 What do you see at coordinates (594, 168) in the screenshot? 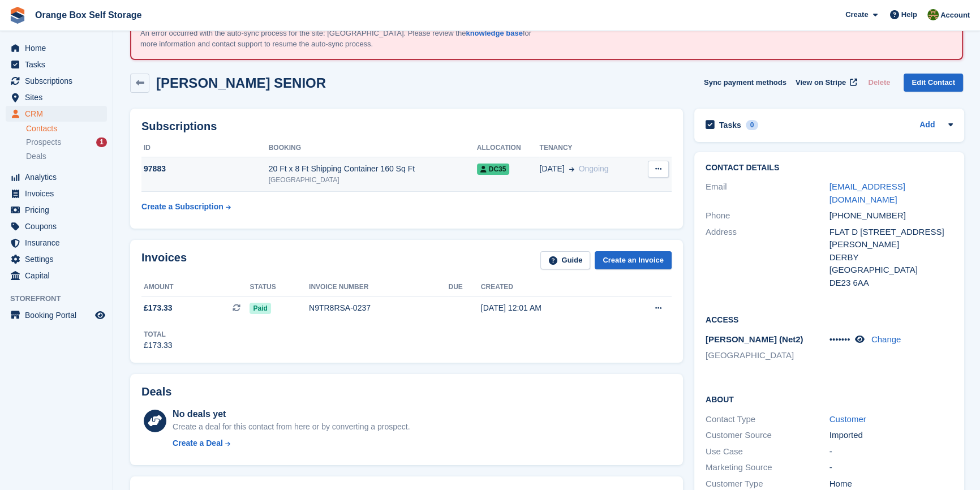
I see `span: Ongoing` at bounding box center [594, 168].